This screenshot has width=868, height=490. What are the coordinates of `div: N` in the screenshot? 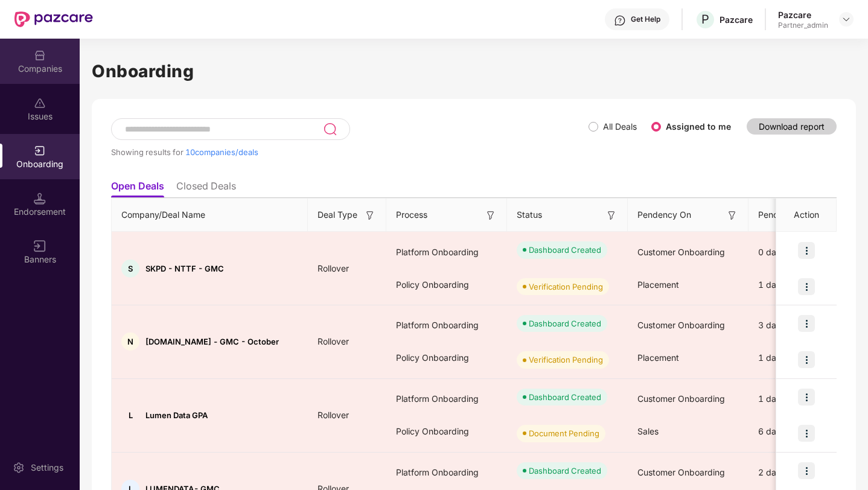 It's located at (130, 342).